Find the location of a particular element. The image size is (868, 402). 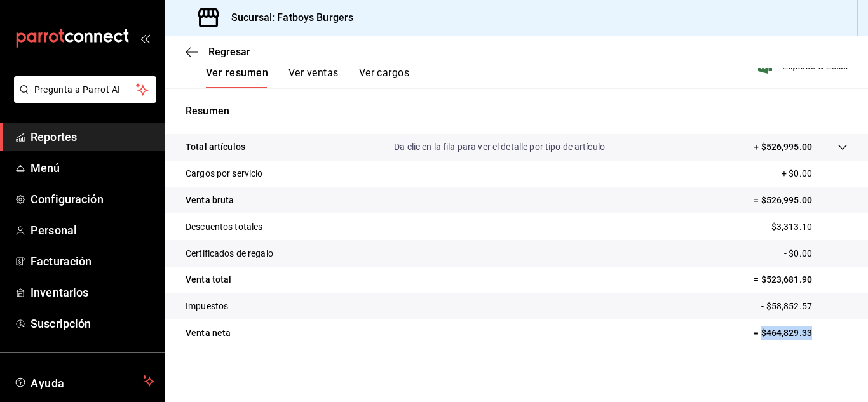

a: Pregunta a Parrot AI is located at coordinates (83, 99).